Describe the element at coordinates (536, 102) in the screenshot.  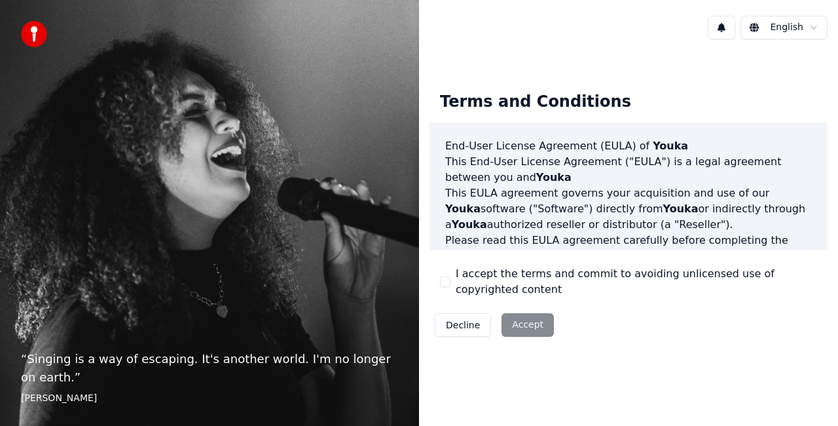
I see `div: Terms and Conditions` at that location.